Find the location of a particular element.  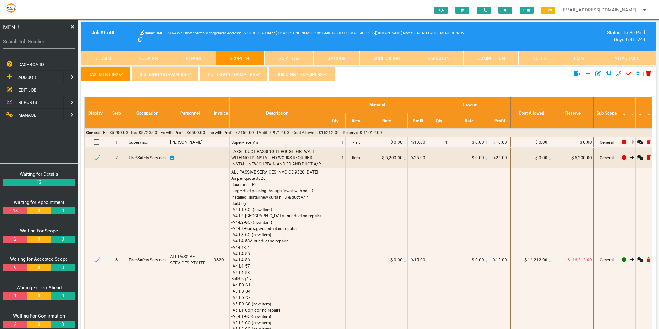

b: M: is located at coordinates (319, 33).